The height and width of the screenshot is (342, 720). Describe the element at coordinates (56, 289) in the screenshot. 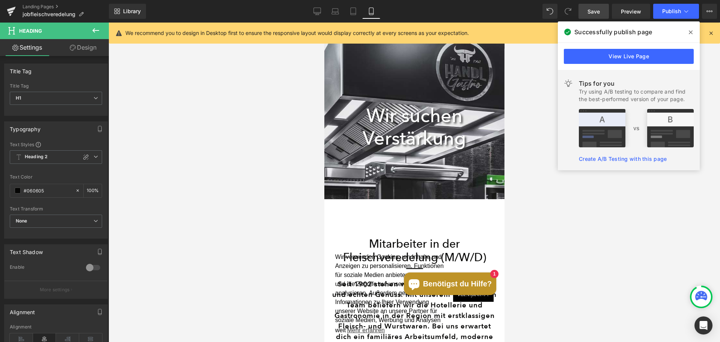

I see `button: More settings` at that location.